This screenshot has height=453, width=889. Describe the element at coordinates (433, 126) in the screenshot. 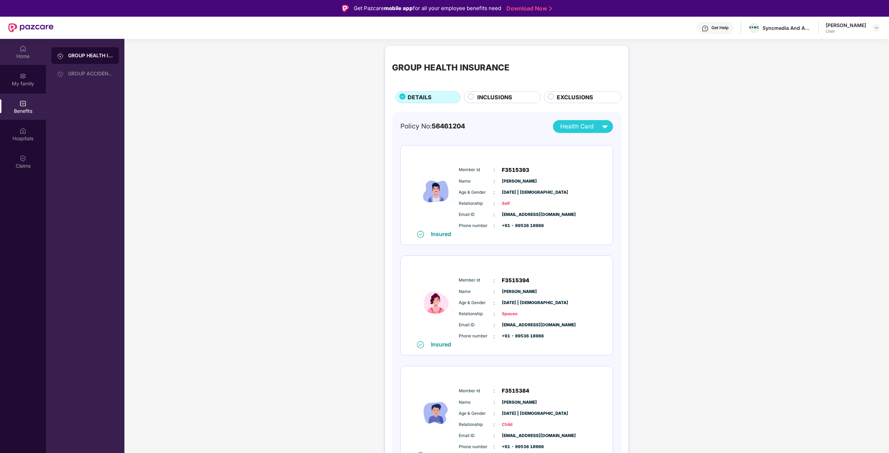

I see `div: Policy No:` at that location.